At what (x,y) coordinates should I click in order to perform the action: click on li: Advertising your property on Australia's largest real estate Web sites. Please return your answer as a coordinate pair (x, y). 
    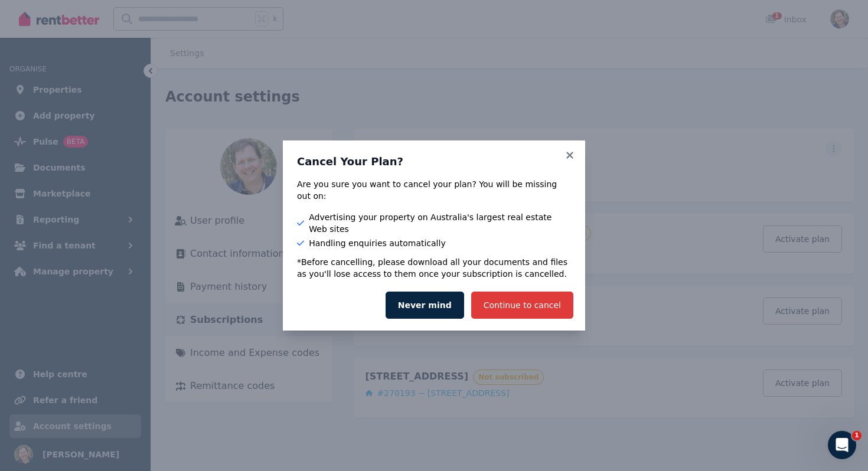
    Looking at the image, I should click on (434, 223).